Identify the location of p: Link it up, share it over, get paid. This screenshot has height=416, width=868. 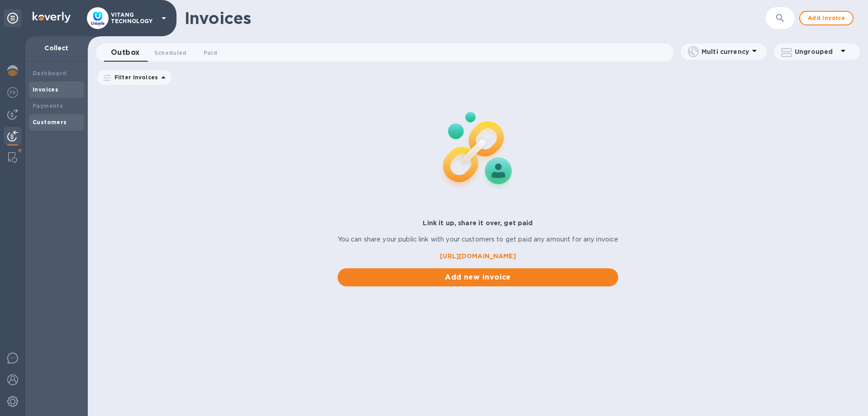
(478, 223).